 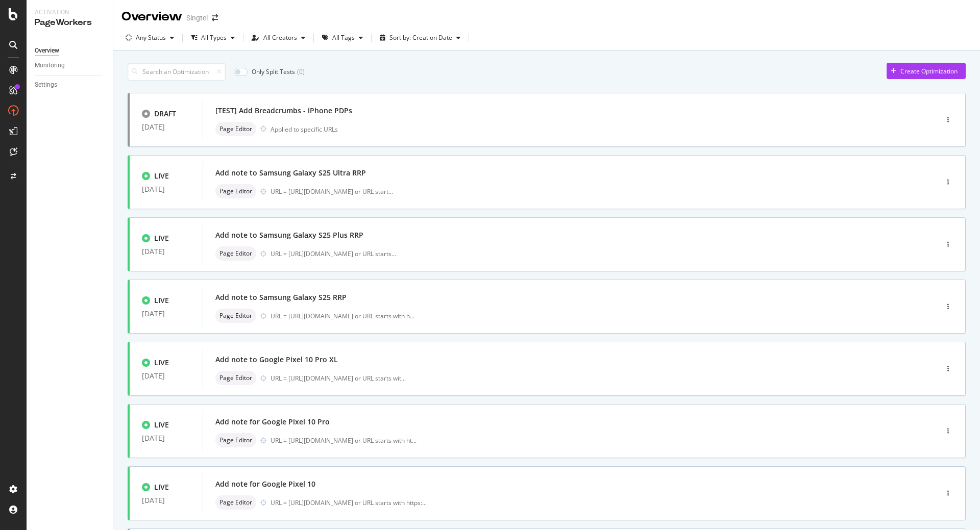 I want to click on div: All Creators, so click(x=280, y=38).